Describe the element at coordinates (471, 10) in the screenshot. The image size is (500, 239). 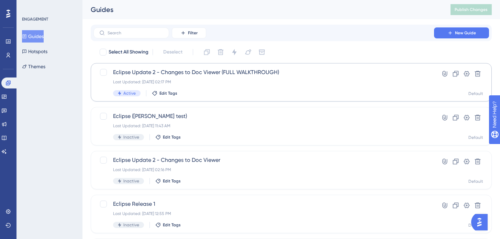
I see `span: Publish Changes` at that location.